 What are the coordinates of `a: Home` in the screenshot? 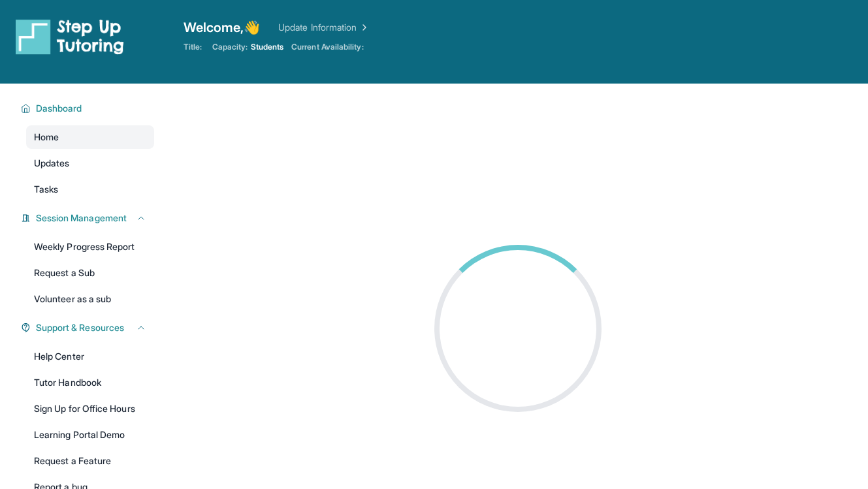 It's located at (90, 137).